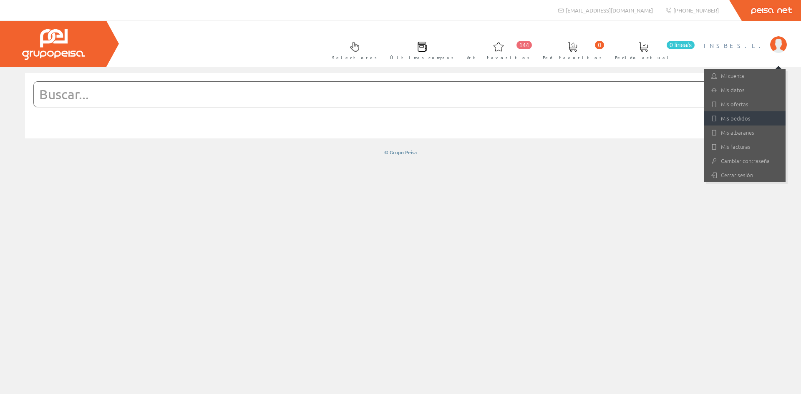  What do you see at coordinates (354, 58) in the screenshot?
I see `span: Selectores` at bounding box center [354, 58].